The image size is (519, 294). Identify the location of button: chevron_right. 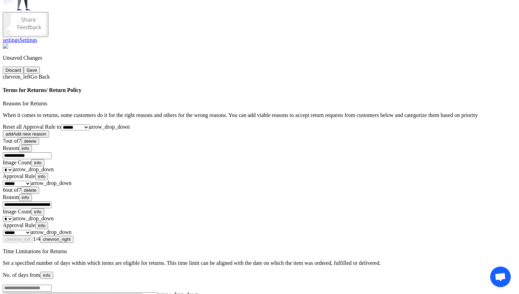
(57, 239).